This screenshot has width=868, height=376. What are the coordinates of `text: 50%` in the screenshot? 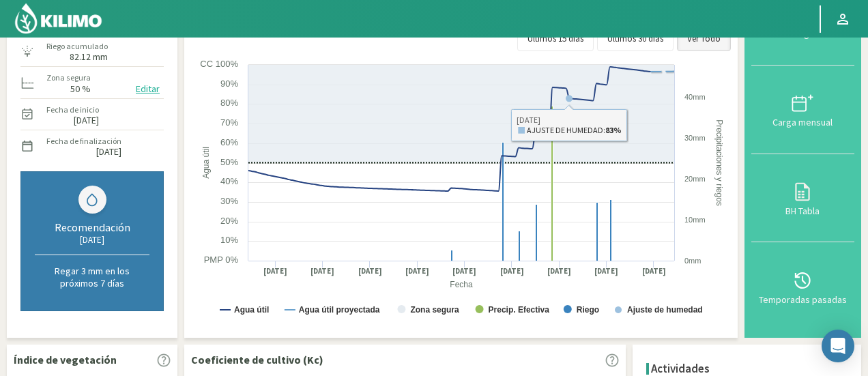 It's located at (229, 162).